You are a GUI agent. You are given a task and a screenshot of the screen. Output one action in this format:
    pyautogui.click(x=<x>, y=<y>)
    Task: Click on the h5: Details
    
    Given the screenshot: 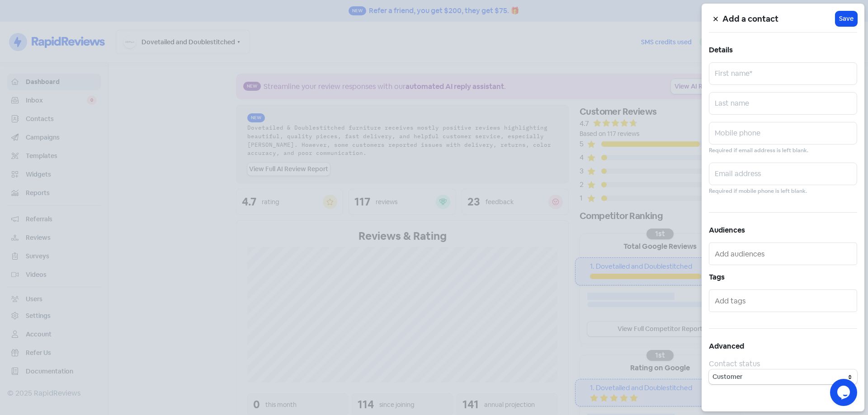 What is the action you would take?
    pyautogui.click(x=783, y=50)
    